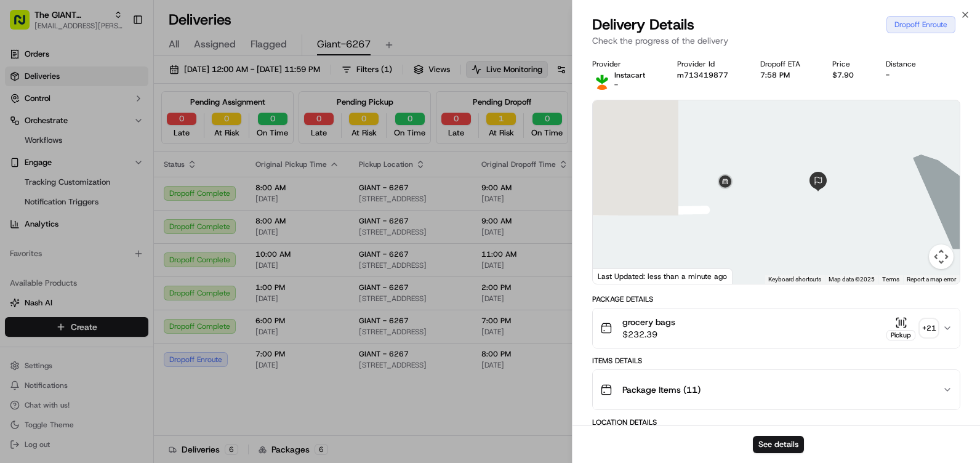  I want to click on a: 💻API Documentation, so click(151, 184).